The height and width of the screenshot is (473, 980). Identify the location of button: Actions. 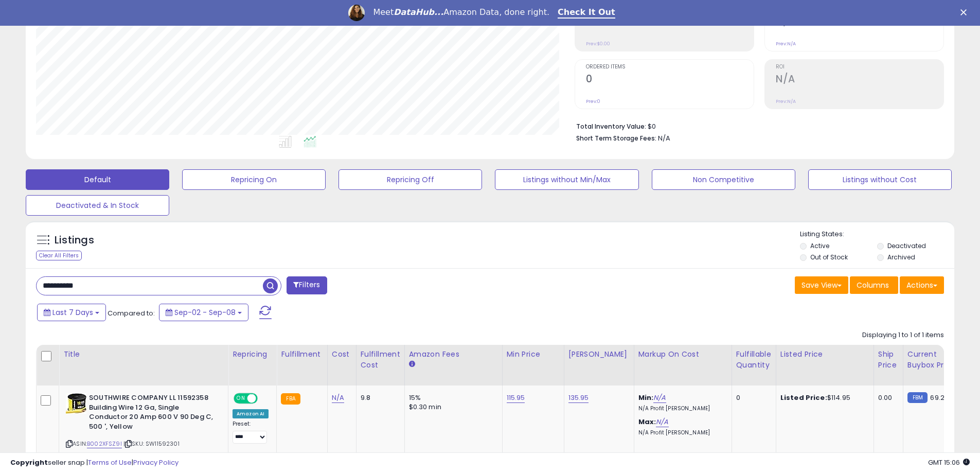
(922, 285).